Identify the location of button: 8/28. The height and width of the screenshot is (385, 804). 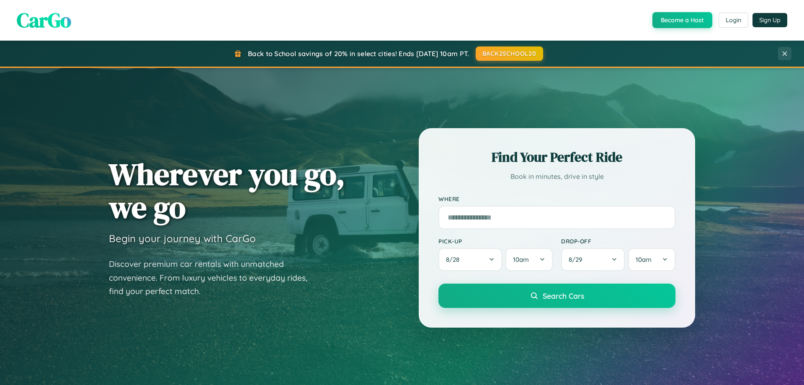
(470, 259).